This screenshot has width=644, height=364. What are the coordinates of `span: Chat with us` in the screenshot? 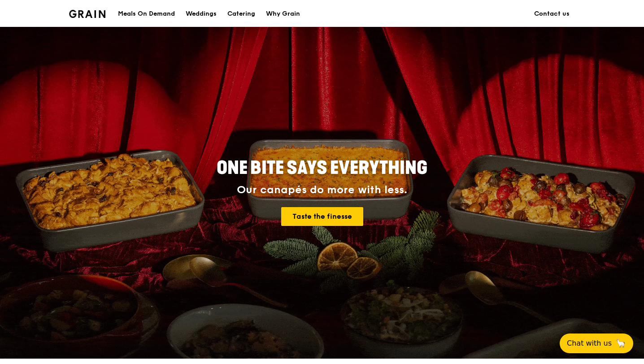 It's located at (589, 344).